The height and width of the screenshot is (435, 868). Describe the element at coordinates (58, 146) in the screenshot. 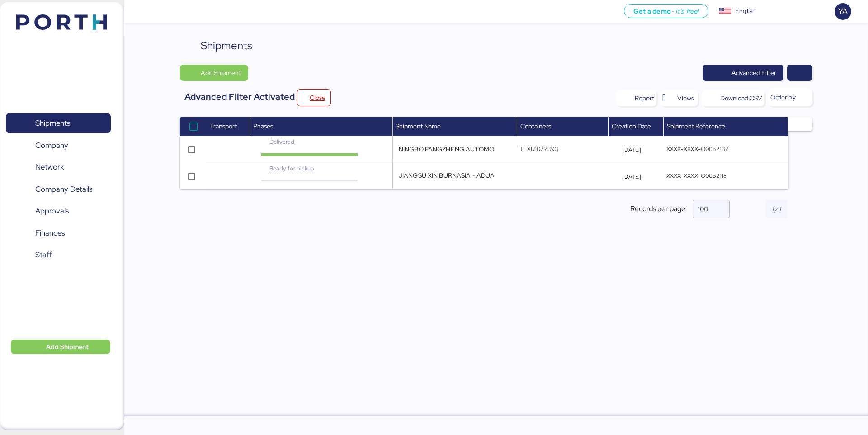

I see `a: Company` at that location.